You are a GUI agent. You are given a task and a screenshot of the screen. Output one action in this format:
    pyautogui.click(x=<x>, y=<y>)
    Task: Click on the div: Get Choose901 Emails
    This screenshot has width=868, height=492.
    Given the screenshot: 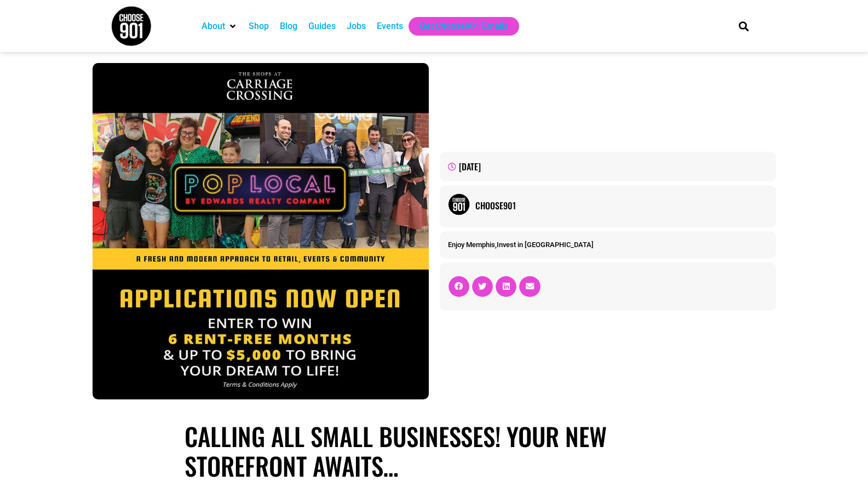 What is the action you would take?
    pyautogui.click(x=464, y=27)
    